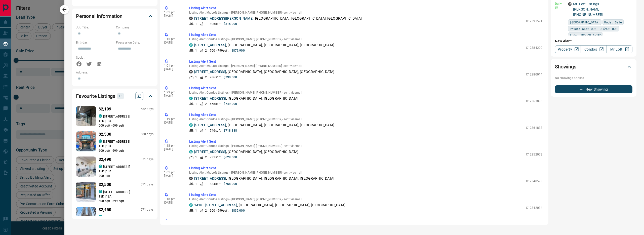 Image resolution: width=644 pixels, height=235 pixels. Describe the element at coordinates (147, 210) in the screenshot. I see `p: 571 days` at that location.